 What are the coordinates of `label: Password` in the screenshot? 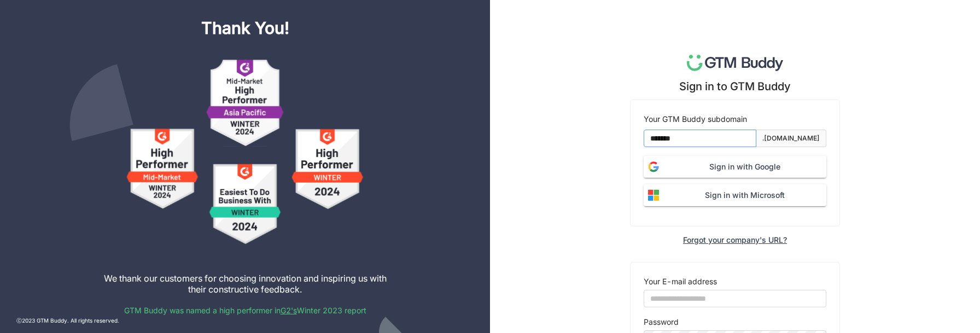 It's located at (661, 322).